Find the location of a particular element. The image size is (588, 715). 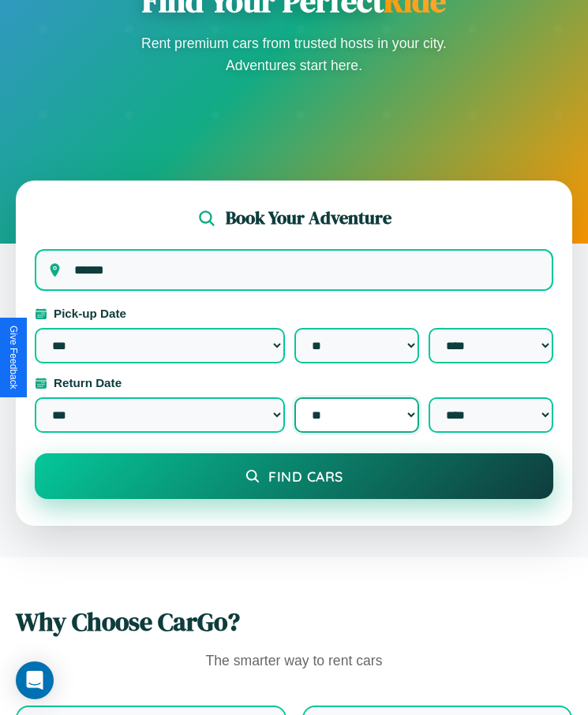

div: Open Intercom Messenger is located at coordinates (34, 681).